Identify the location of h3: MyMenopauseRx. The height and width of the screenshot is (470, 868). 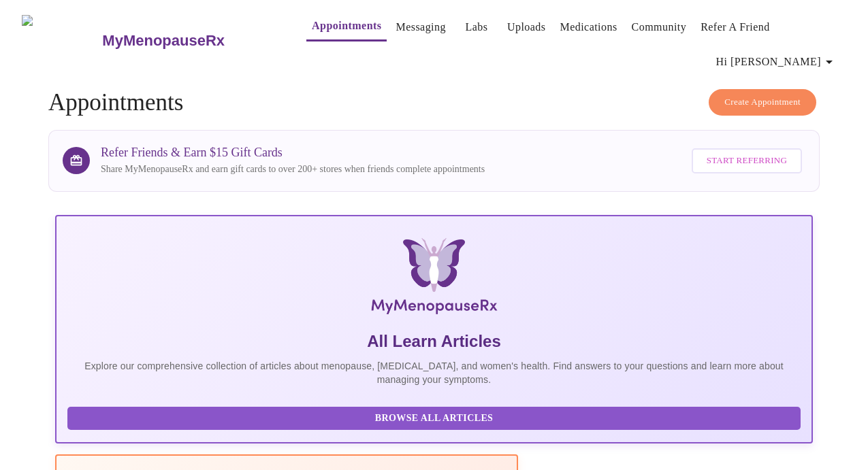
(164, 41).